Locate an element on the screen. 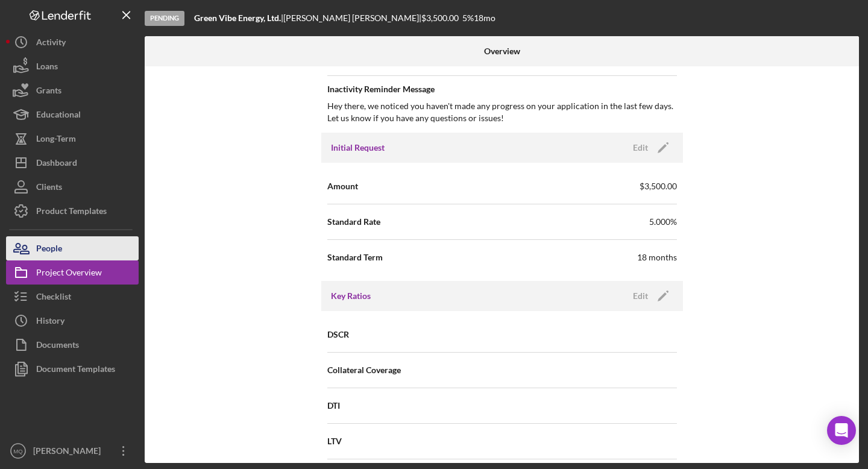 Image resolution: width=868 pixels, height=469 pixels. div: Open Intercom Messenger is located at coordinates (842, 431).